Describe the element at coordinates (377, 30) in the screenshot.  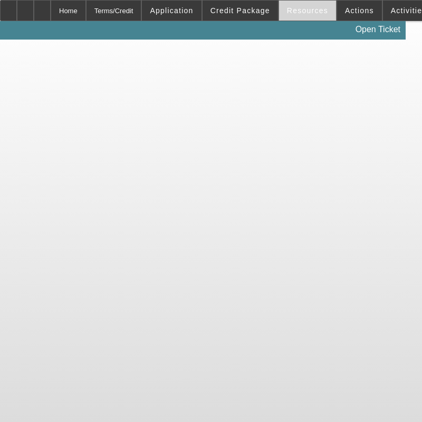
I see `a: Open Ticket` at that location.